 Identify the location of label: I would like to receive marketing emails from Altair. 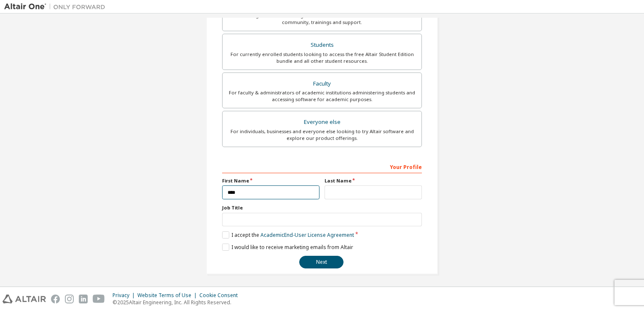
(287, 247).